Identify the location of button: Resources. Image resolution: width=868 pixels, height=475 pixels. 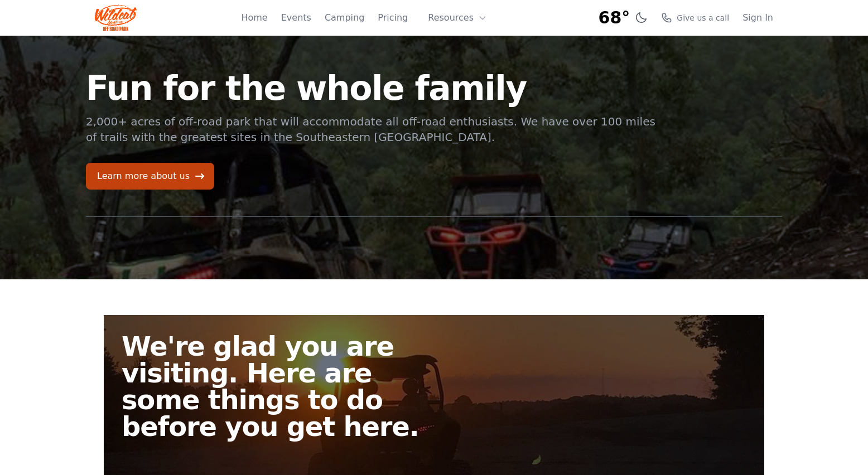
(457, 18).